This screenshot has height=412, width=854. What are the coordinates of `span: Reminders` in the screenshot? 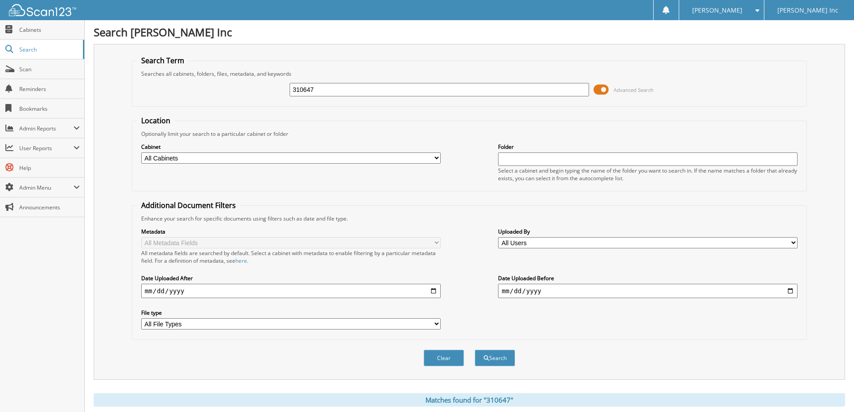 It's located at (49, 89).